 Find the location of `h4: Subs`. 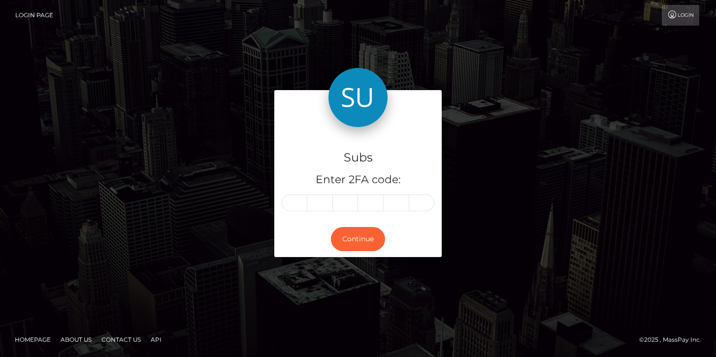

h4: Subs is located at coordinates (358, 158).